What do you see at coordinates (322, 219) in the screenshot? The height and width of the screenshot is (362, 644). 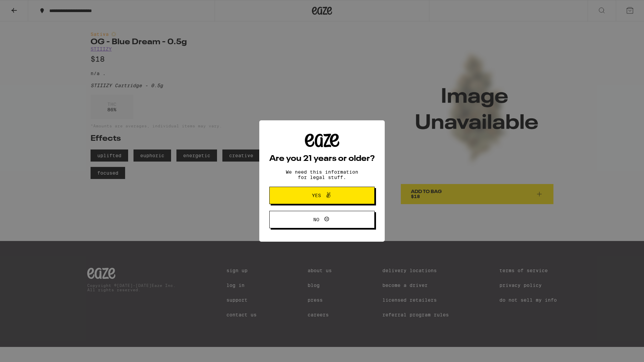 I see `button: No` at bounding box center [322, 219].